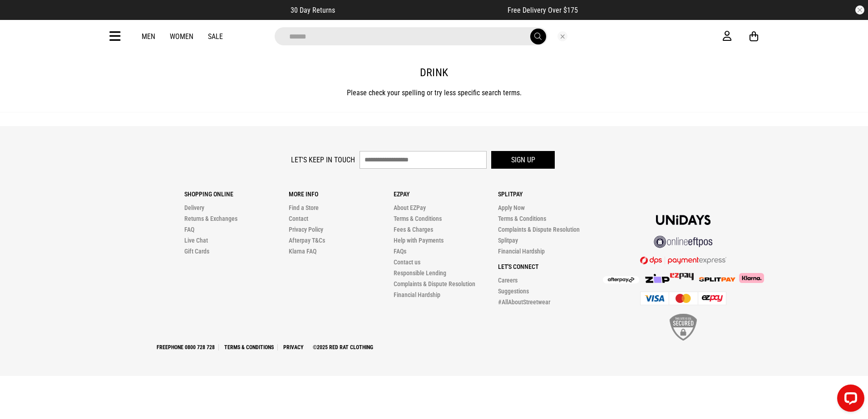  What do you see at coordinates (420, 273) in the screenshot?
I see `a: Responsible Lending` at bounding box center [420, 273].